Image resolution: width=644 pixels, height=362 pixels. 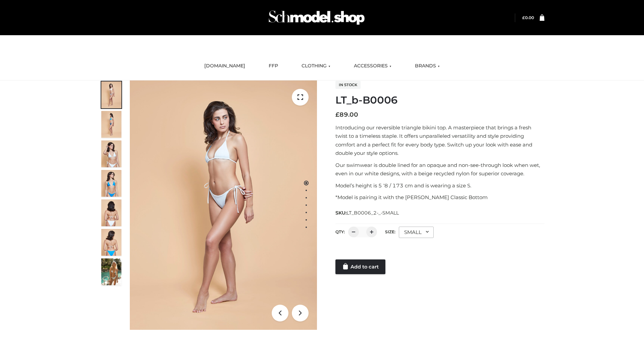 I want to click on a: BRANDS, so click(x=427, y=66).